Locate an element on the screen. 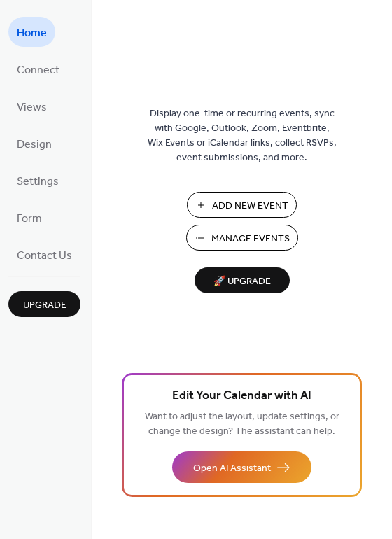 The image size is (392, 539). a: Design is located at coordinates (34, 143).